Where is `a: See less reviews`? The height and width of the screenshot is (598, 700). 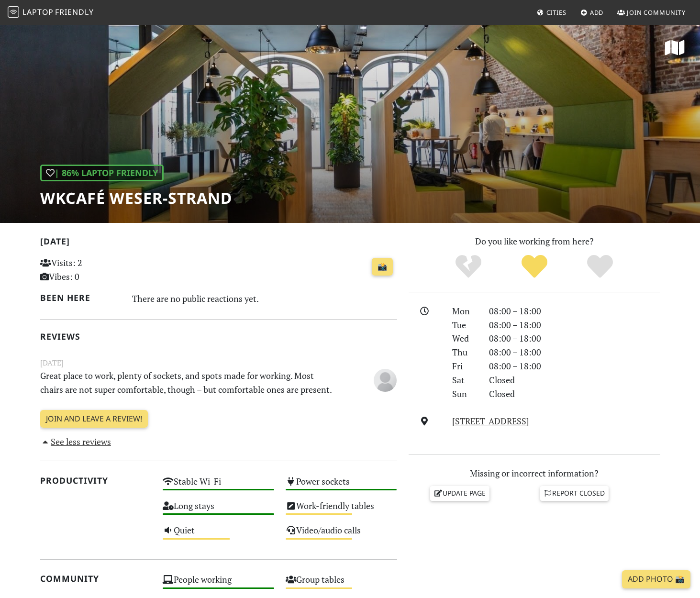 a: See less reviews is located at coordinates (75, 442).